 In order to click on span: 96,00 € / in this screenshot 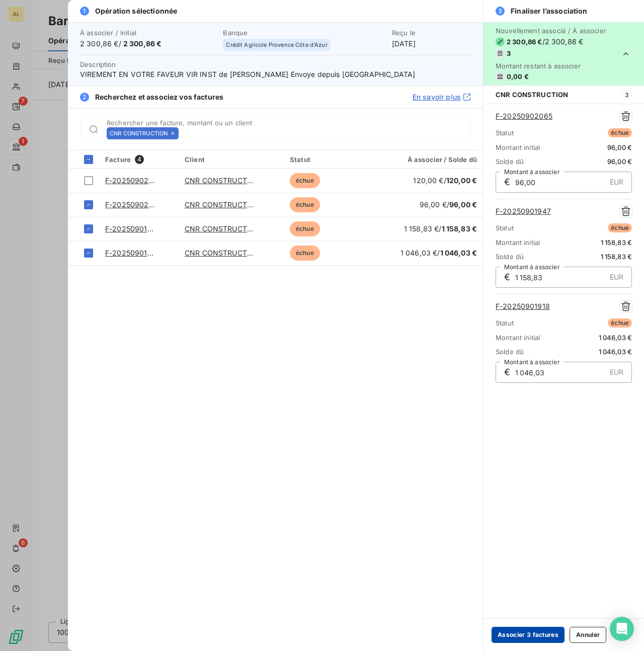, I will do `click(448, 204)`.